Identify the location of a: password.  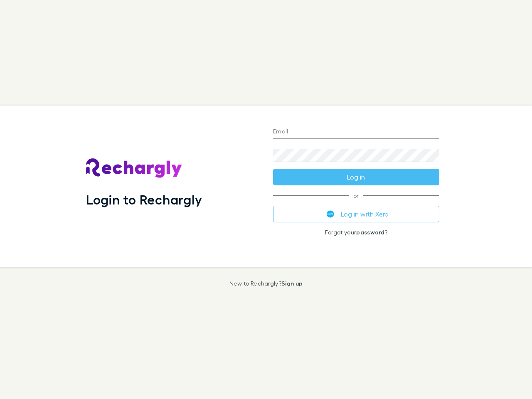
(370, 232).